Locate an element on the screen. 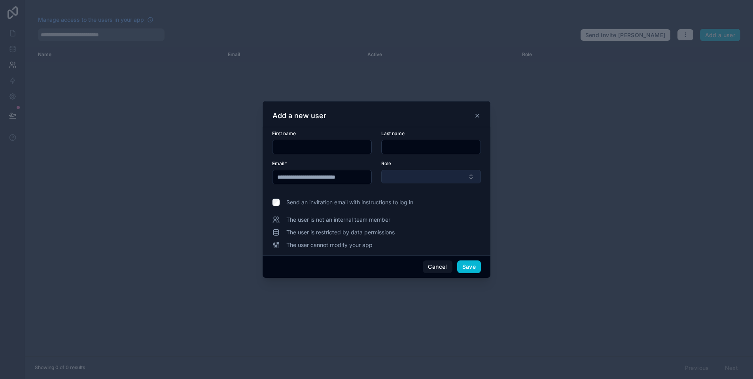 This screenshot has height=379, width=753. span: First name is located at coordinates (284, 133).